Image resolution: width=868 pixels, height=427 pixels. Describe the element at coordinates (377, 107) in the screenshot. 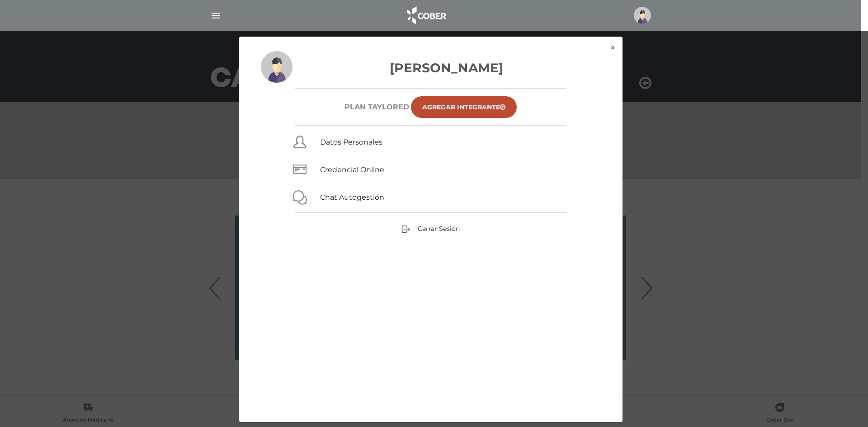

I see `h6: Plan TAYLORED` at that location.